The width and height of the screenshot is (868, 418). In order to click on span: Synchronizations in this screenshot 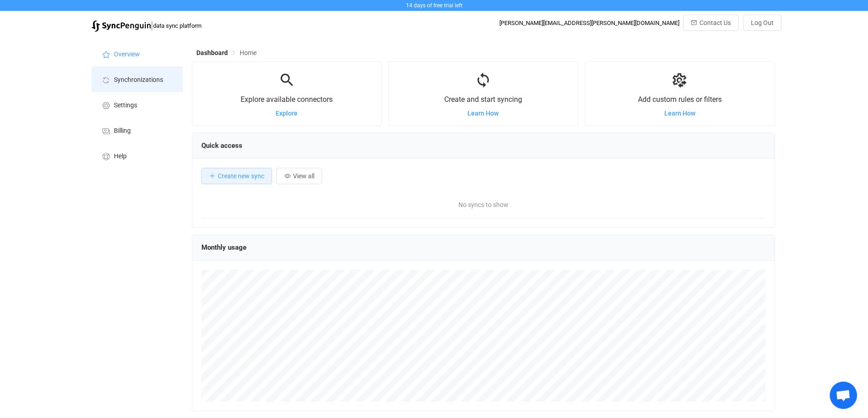, I will do `click(139, 80)`.